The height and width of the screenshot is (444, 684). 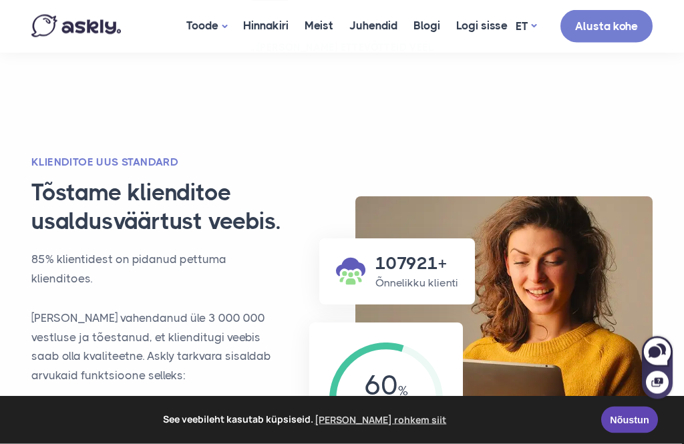 What do you see at coordinates (76, 26) in the screenshot?
I see `img: Askly` at bounding box center [76, 26].